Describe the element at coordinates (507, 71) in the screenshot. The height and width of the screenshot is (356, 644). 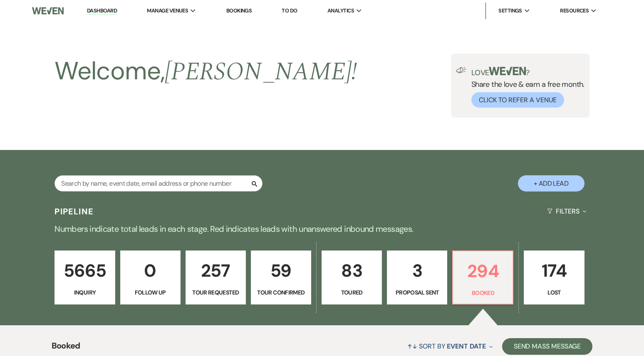
I see `img: weven-logo-green.svg` at that location.